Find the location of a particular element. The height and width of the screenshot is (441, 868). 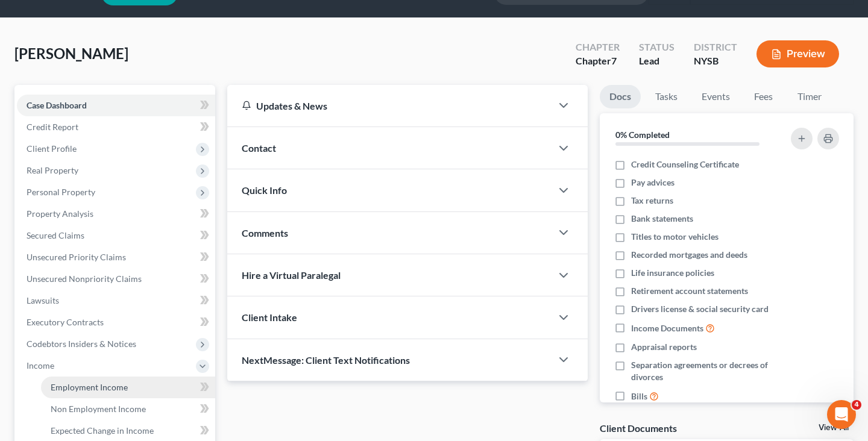

a: Fees is located at coordinates (763, 96).